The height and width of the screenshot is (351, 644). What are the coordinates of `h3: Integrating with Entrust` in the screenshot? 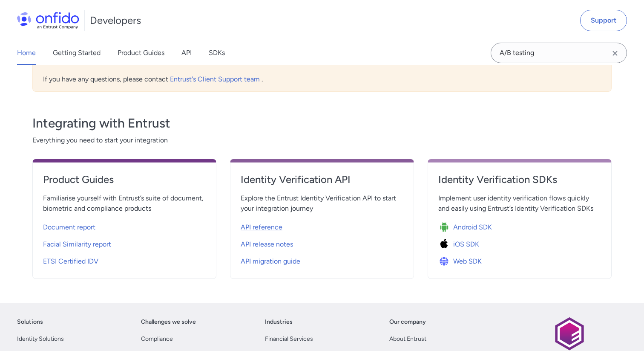 It's located at (322, 123).